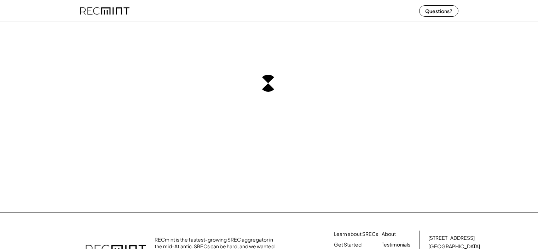 This screenshot has width=538, height=249. I want to click on a: Get Started, so click(348, 244).